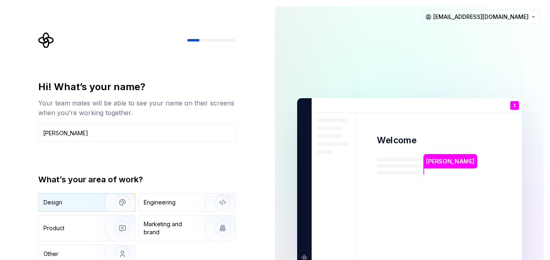  I want to click on div: Design, so click(53, 203).